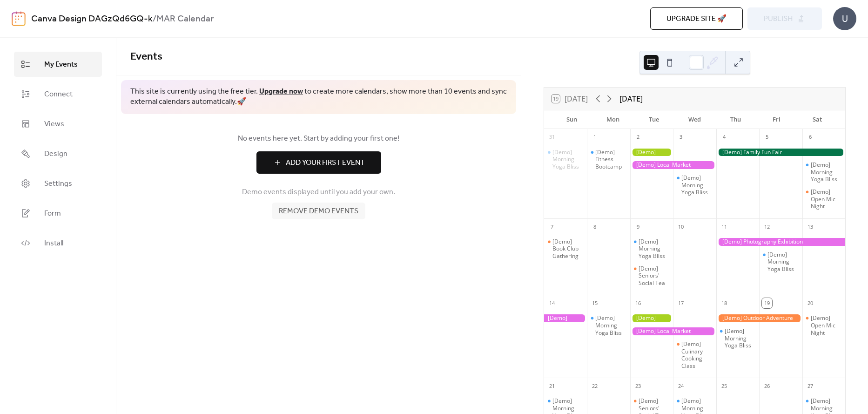 The height and width of the screenshot is (414, 868). What do you see at coordinates (680, 226) in the screenshot?
I see `div: 10` at bounding box center [680, 226].